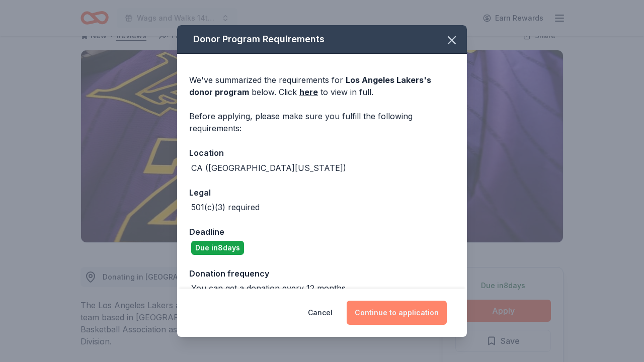  I want to click on div: Donation frequency, so click(322, 273).